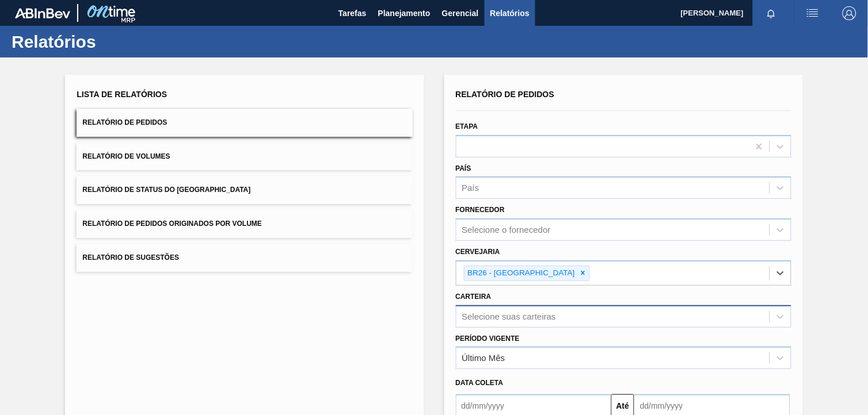  I want to click on span: Relatório de Pedidos Originados por Volume, so click(172, 224).